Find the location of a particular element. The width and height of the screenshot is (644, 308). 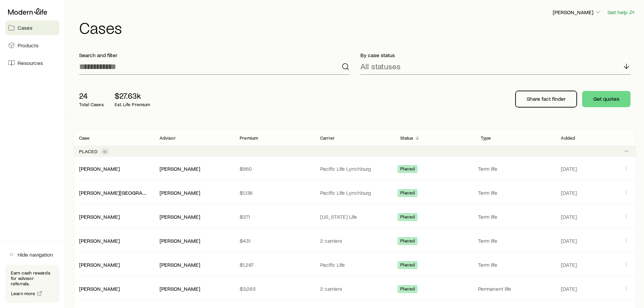

p: $960 is located at coordinates (274, 169).